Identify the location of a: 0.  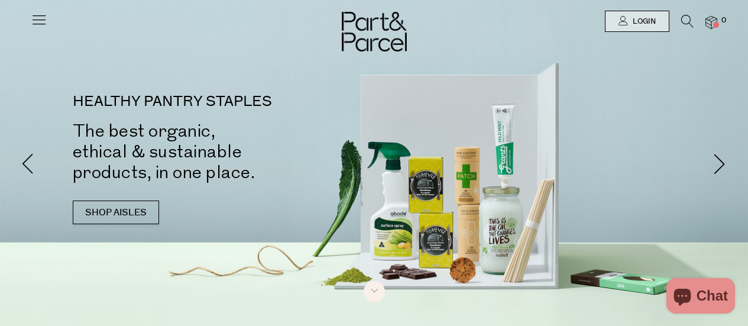
(711, 22).